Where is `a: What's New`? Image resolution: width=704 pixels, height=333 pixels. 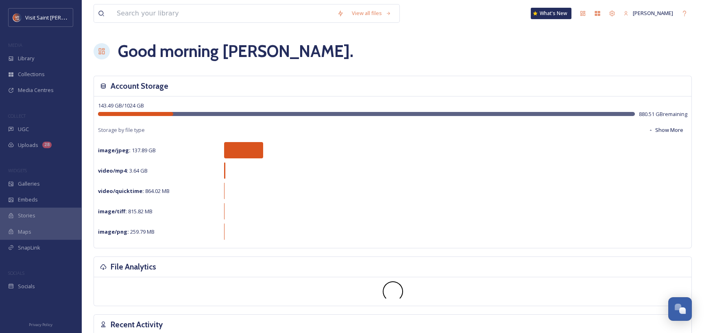 a: What's New is located at coordinates (551, 13).